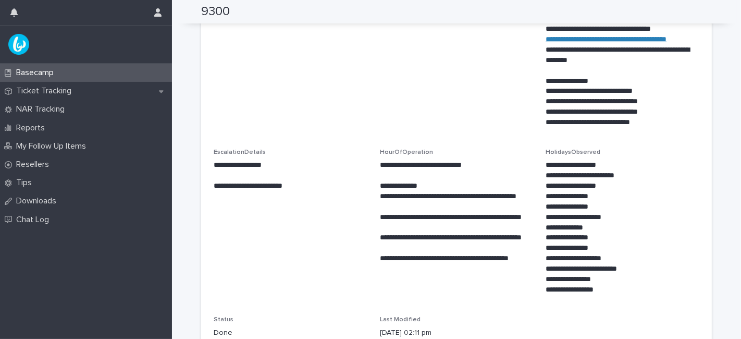  Describe the element at coordinates (26, 182) in the screenshot. I see `p: Tips` at that location.